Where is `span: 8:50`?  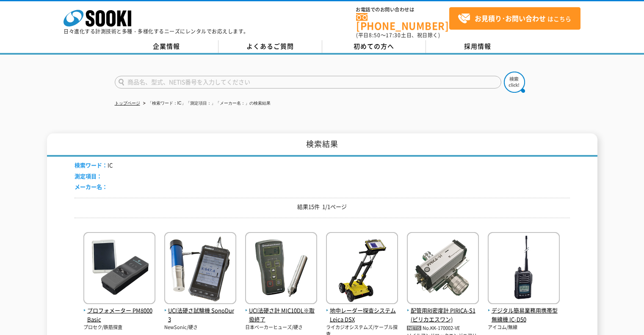
span: 8:50 is located at coordinates (375, 35).